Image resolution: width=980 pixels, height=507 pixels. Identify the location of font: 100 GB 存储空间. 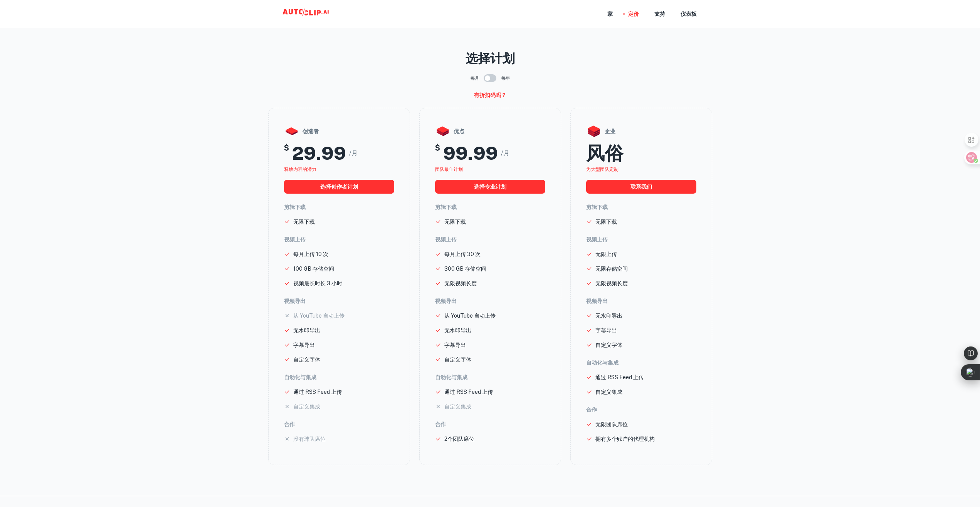
(314, 269).